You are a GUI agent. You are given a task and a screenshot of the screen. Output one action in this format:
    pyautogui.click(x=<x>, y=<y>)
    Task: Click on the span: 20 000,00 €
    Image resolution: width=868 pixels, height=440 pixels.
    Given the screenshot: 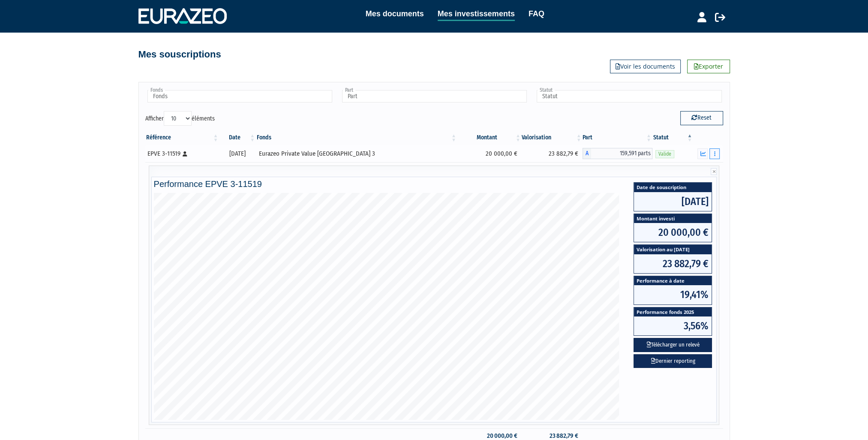 What is the action you would take?
    pyautogui.click(x=673, y=232)
    